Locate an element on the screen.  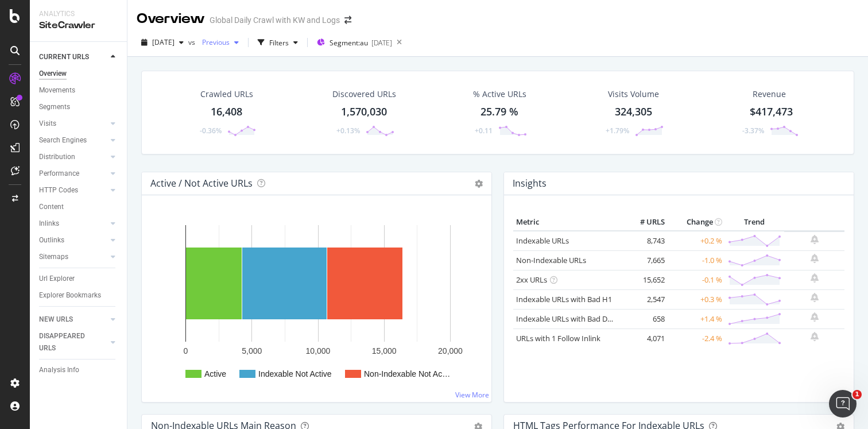
a: Sitemaps is located at coordinates (73, 257).